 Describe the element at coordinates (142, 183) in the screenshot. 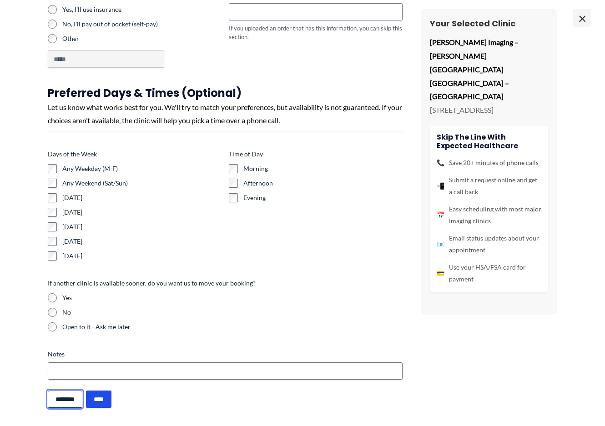

I see `label: Any Weekend (Sat/Sun)` at that location.